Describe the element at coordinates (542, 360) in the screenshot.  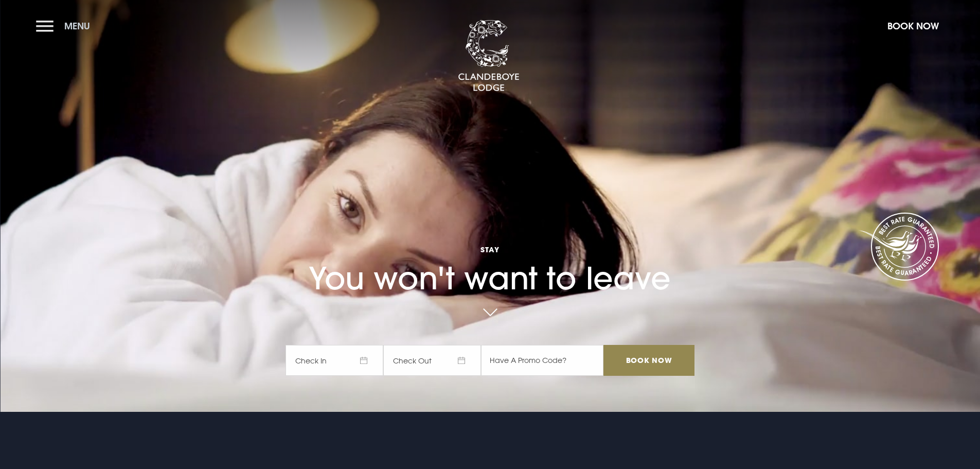
I see `input: Have A Promo Code?` at that location.